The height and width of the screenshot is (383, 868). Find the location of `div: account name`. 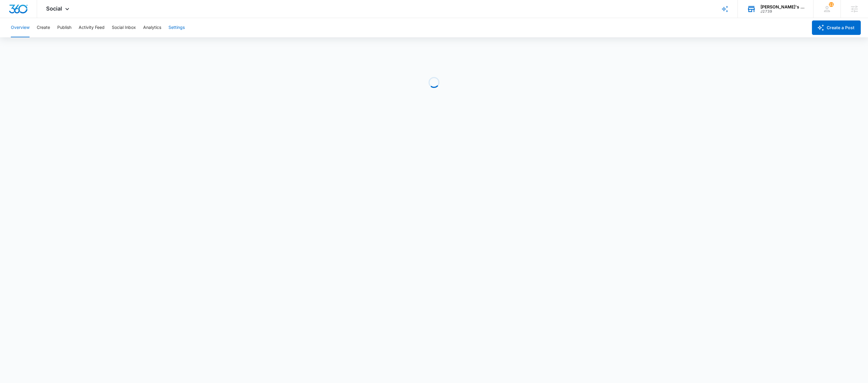

div: account name is located at coordinates (782, 7).